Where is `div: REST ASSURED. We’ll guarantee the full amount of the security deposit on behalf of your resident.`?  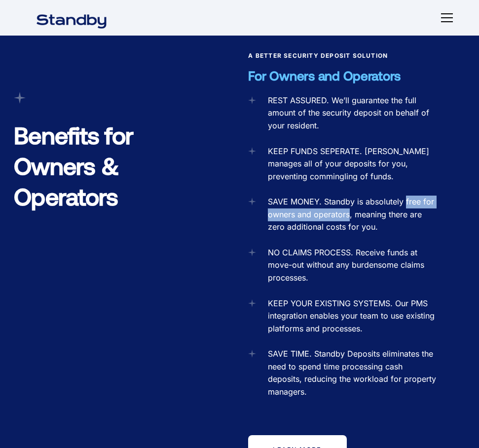 div: REST ASSURED. We’ll guarantee the full amount of the security deposit on behalf of your resident. is located at coordinates (353, 113).